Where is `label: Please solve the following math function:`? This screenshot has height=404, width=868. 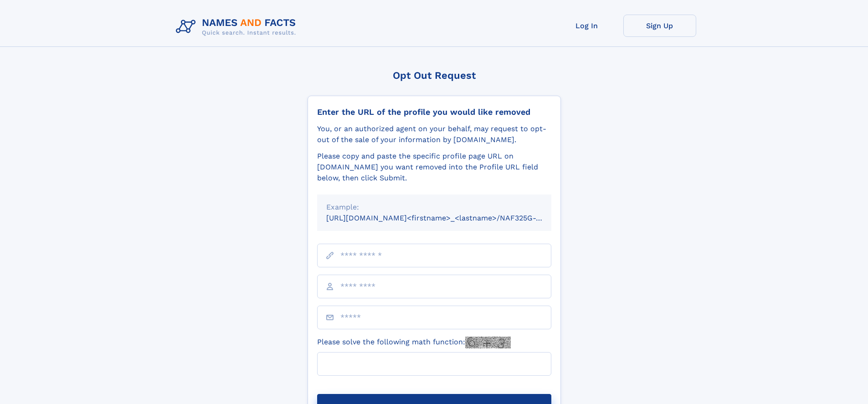
label: Please solve the following math function: is located at coordinates (414, 343).